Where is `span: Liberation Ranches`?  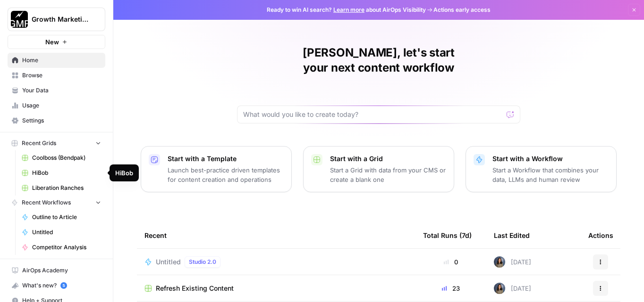
span: Liberation Ranches is located at coordinates (66, 188).